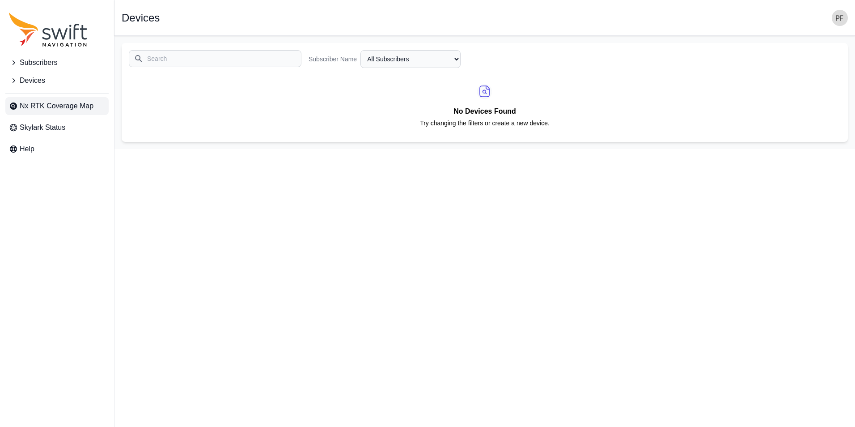 This screenshot has width=855, height=427. Describe the element at coordinates (57, 149) in the screenshot. I see `a: Help` at that location.